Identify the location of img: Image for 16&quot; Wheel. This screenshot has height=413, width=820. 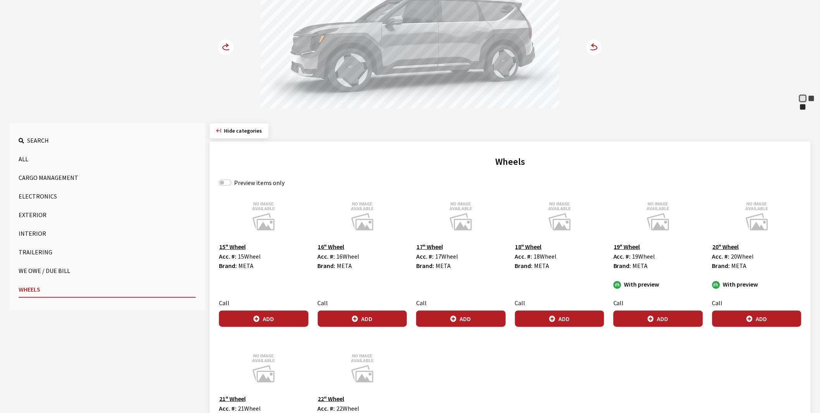
(362, 216).